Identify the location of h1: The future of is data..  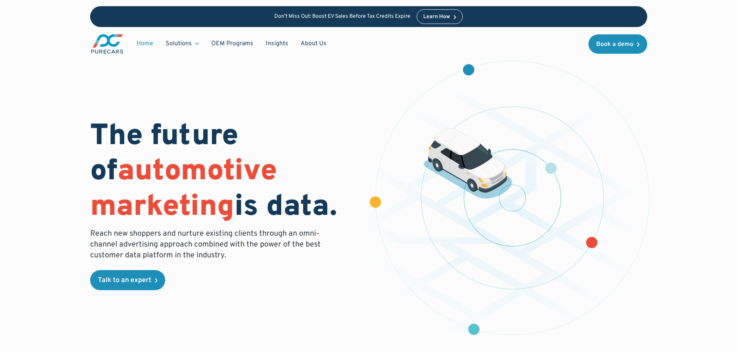
(225, 173).